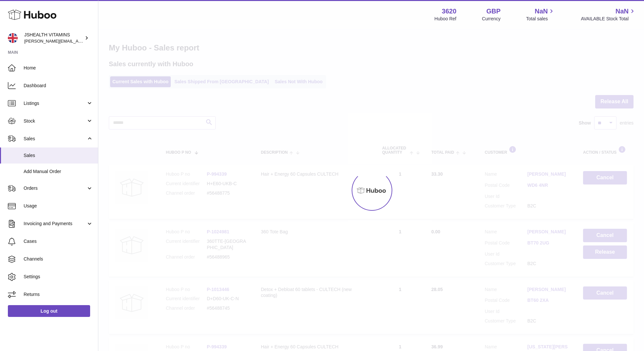 This screenshot has width=644, height=351. I want to click on a: Log out, so click(49, 311).